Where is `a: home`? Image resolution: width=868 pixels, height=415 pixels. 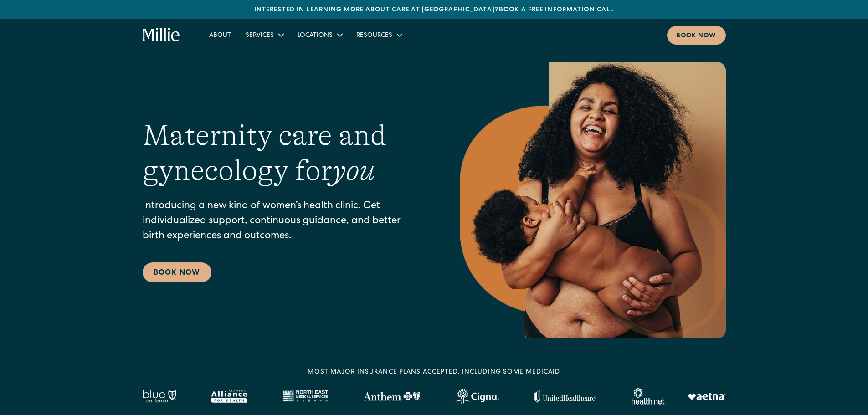
a: home is located at coordinates (161, 35).